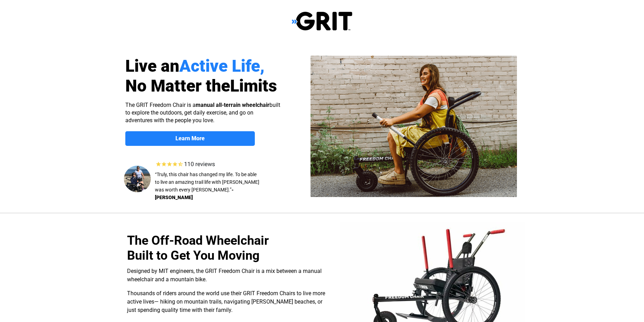 The image size is (644, 322). I want to click on span: Thousands of riders around the world use their GRIT Freedom Chairs to live more active lives— hik..., so click(226, 301).